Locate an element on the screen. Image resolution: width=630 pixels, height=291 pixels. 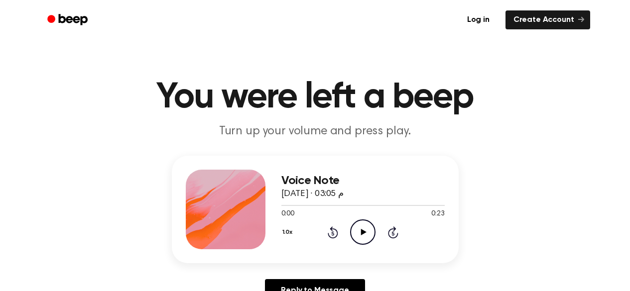
a: Log in is located at coordinates (478, 20).